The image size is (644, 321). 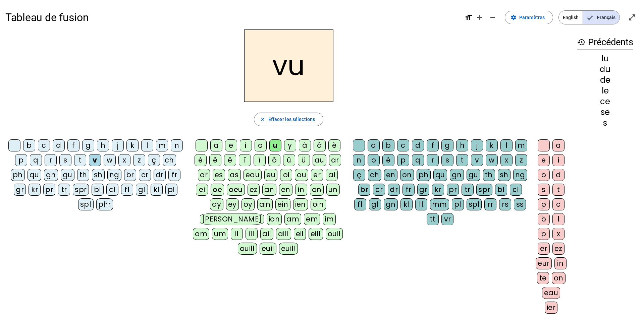 I want to click on div: m, so click(x=162, y=146).